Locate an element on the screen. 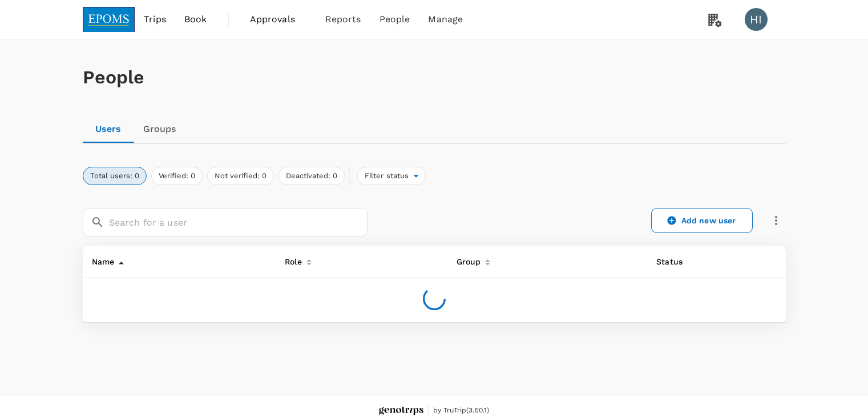 Image resolution: width=868 pixels, height=417 pixels. img: Genotrips - EPOMS is located at coordinates (402, 411).